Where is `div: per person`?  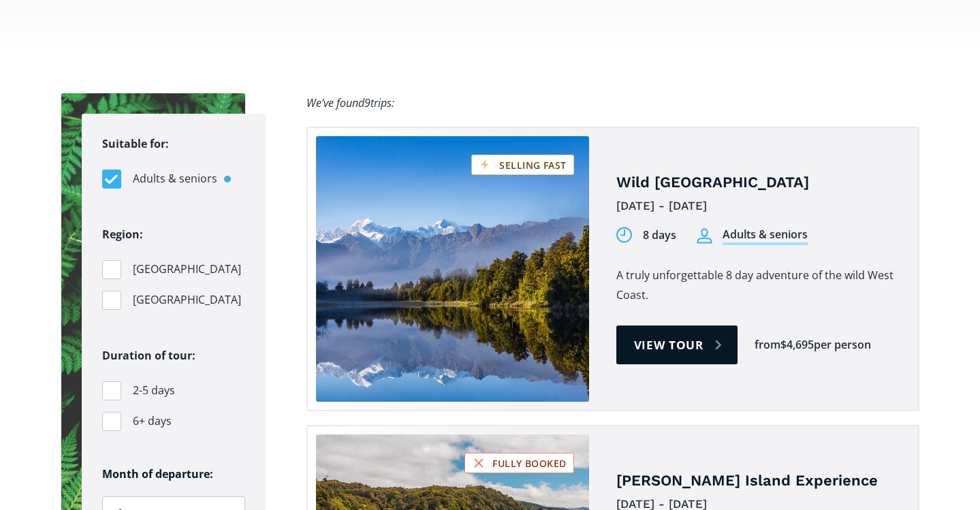 div: per person is located at coordinates (843, 344).